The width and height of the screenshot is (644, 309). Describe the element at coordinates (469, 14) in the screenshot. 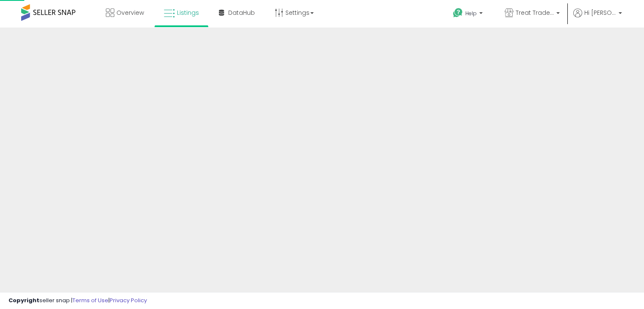

I see `a: Help` at that location.